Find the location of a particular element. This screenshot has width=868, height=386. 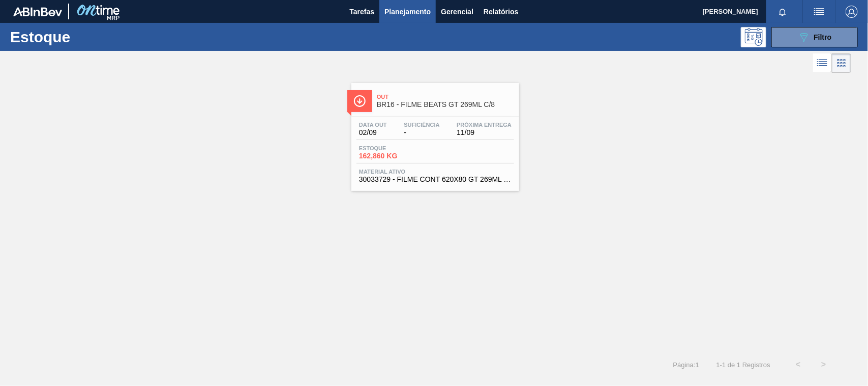

button: Notificações is located at coordinates (783, 12).